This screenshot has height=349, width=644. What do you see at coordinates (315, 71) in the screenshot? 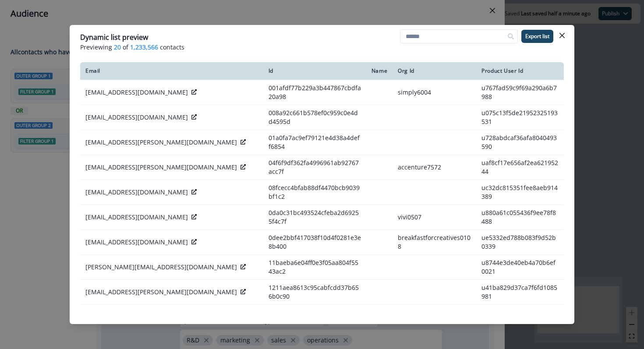
I see `div: Id` at bounding box center [315, 71].